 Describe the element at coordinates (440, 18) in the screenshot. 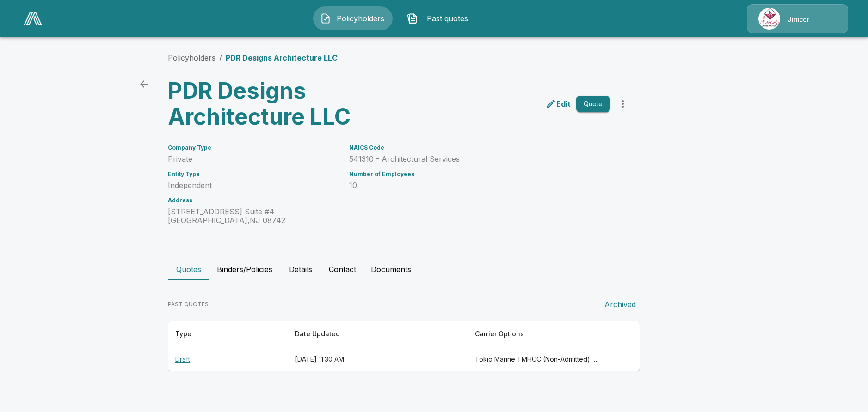

I see `button: Past quotes IconPast quotes` at that location.